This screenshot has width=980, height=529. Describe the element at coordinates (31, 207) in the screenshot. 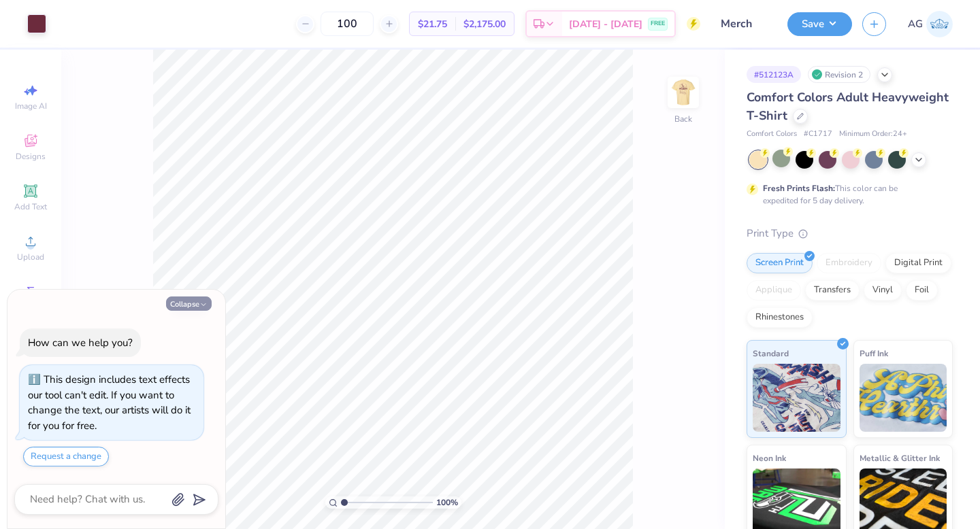

I see `span: Add Text` at that location.